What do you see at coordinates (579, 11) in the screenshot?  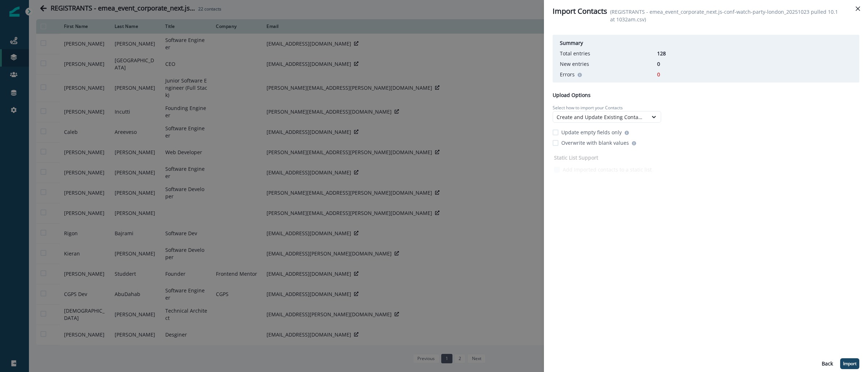 I see `p: Import Contacts` at bounding box center [579, 11].